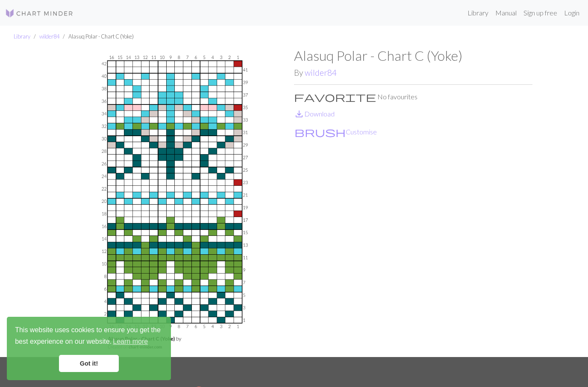  Describe the element at coordinates (175, 202) in the screenshot. I see `img: Alasuq Polar - Chart C (Yoke)` at that location.